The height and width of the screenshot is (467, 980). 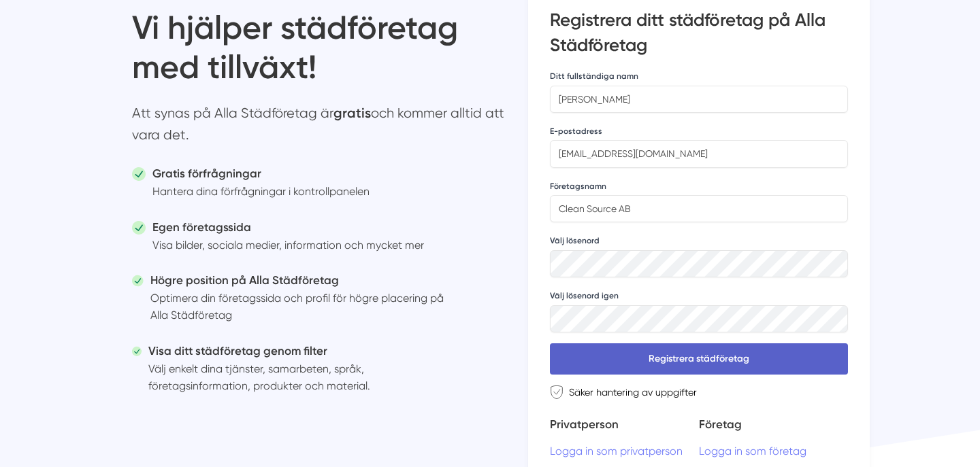 I want to click on strong: gratis, so click(x=352, y=113).